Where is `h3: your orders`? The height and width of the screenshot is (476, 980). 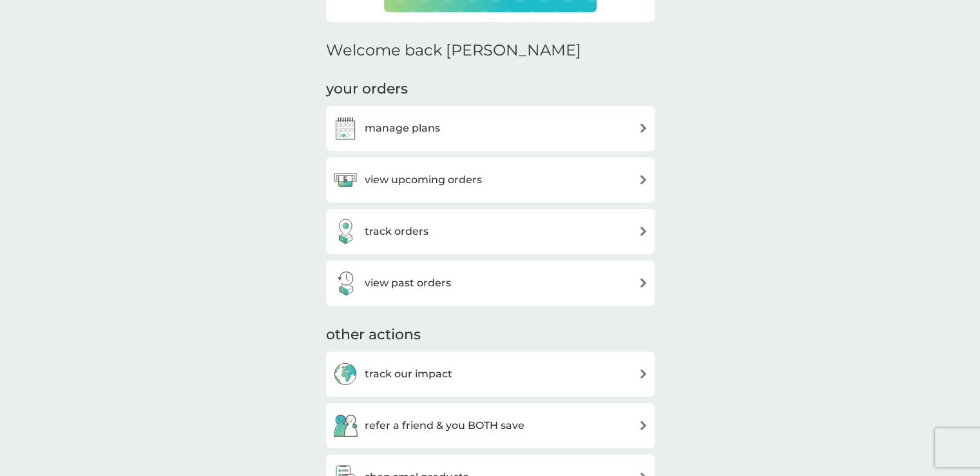 h3: your orders is located at coordinates (366, 89).